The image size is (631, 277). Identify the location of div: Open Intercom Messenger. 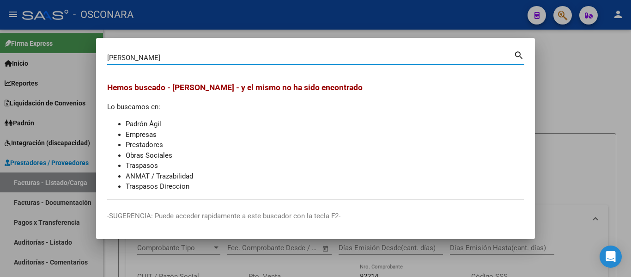
(611, 256).